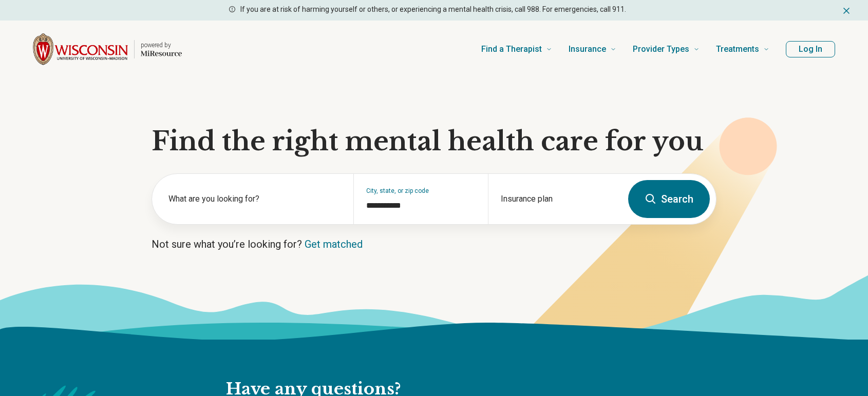  I want to click on button: Search, so click(668, 199).